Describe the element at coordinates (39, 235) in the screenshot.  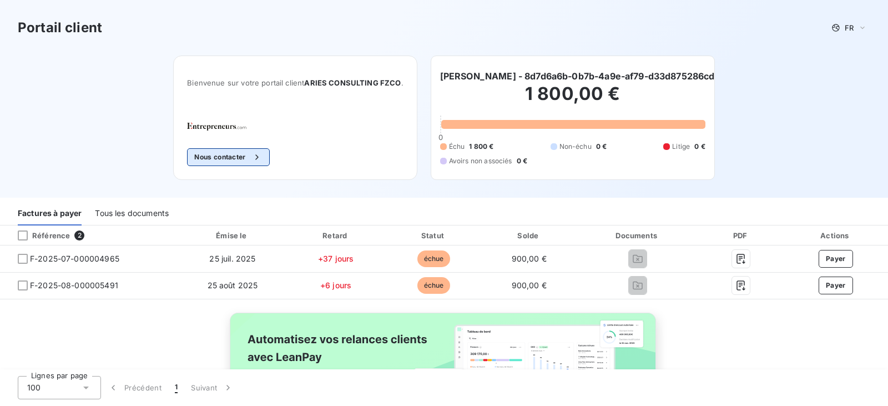
I see `div: Référence` at that location.